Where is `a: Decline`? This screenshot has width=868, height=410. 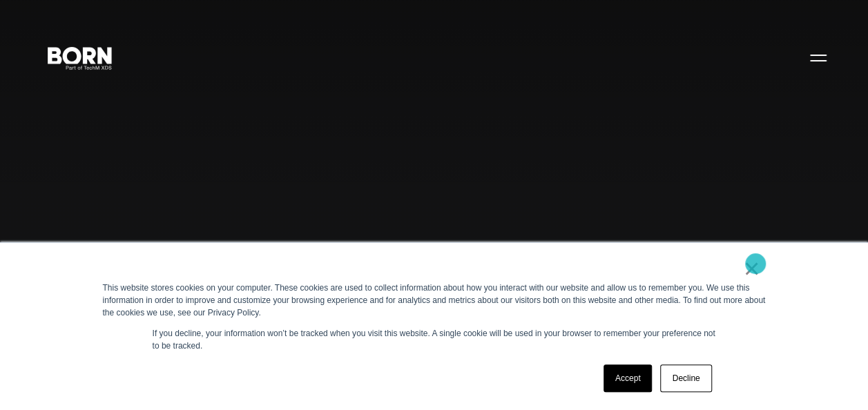
a: Decline is located at coordinates (686, 378).